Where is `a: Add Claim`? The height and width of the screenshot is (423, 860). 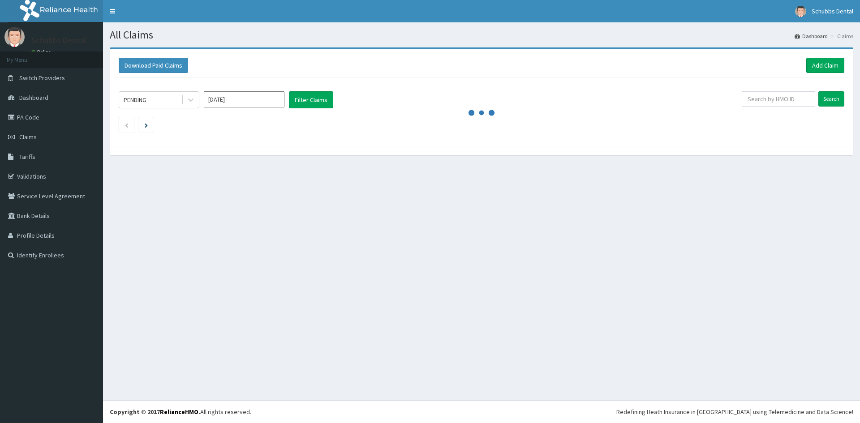 a: Add Claim is located at coordinates (825, 65).